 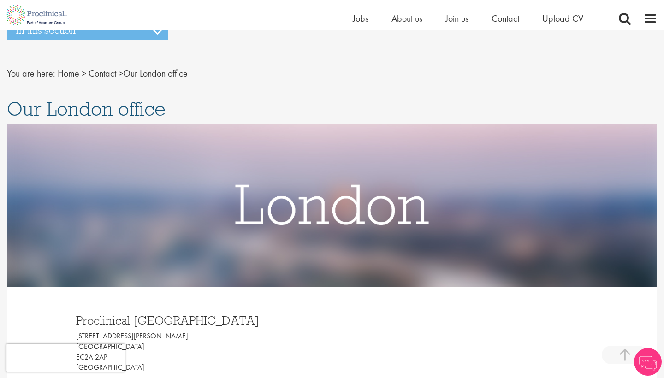 What do you see at coordinates (457, 18) in the screenshot?
I see `a: Join us` at bounding box center [457, 18].